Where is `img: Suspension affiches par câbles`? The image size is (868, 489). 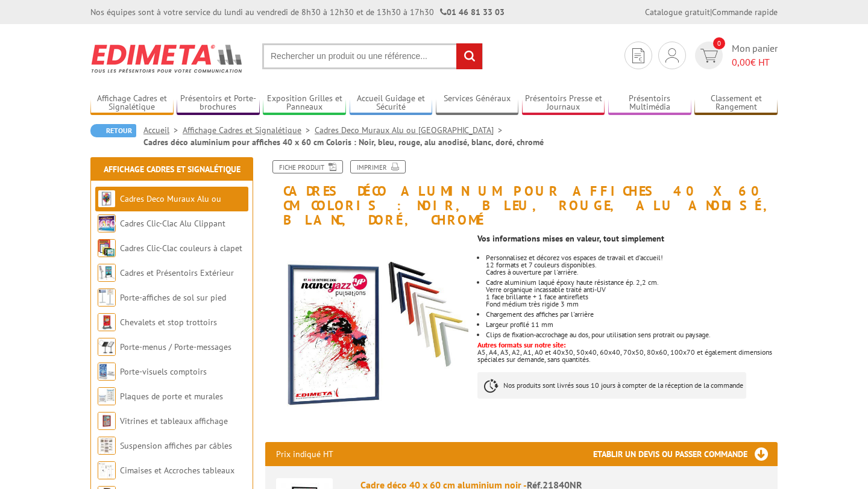
img: Suspension affiches par câbles is located at coordinates (106, 446).